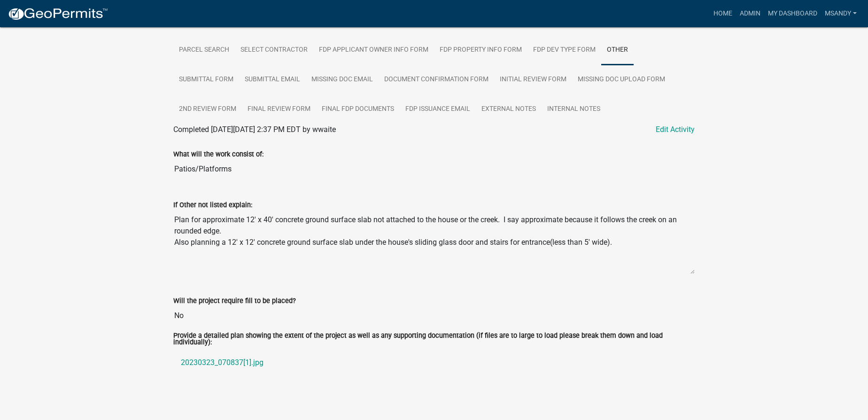  Describe the element at coordinates (434, 242) in the screenshot. I see `textarea: Plan for approximate 12' x 40' concrete ground surface slab not attached to the house or the cree...` at that location.